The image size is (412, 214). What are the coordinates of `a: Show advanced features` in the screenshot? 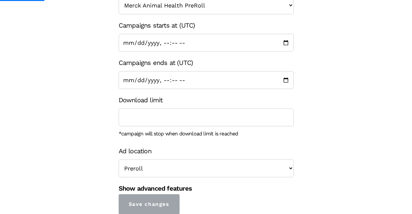 It's located at (155, 188).